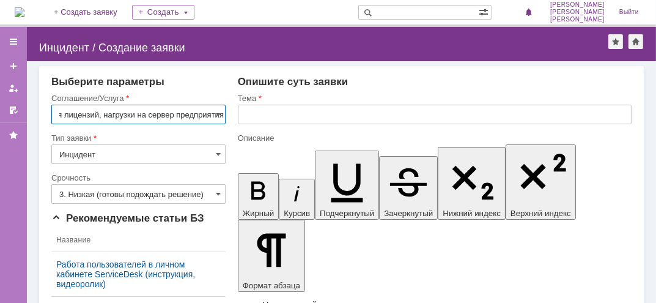 The width and height of the screenshot is (656, 303). What do you see at coordinates (137, 98) in the screenshot?
I see `div: Соглашение/Услуга` at bounding box center [137, 98].